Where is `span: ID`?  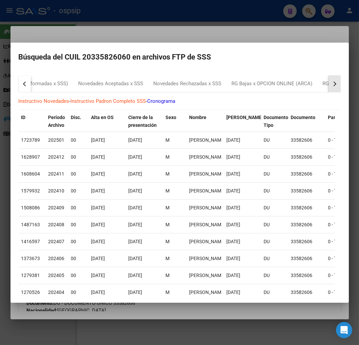
span: ID is located at coordinates (23, 117).